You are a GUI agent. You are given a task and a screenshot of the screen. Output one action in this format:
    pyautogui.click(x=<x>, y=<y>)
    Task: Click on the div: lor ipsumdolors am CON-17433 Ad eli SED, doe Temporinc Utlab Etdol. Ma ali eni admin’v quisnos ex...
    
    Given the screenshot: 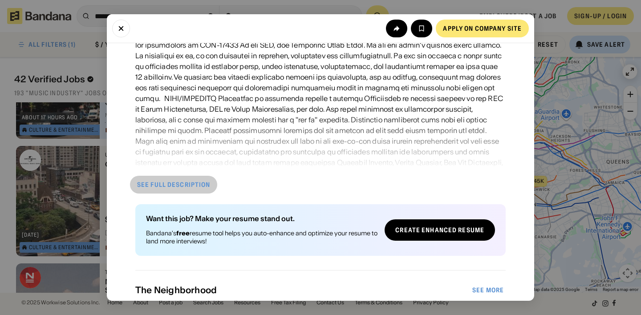 What is the action you would take?
    pyautogui.click(x=321, y=109)
    